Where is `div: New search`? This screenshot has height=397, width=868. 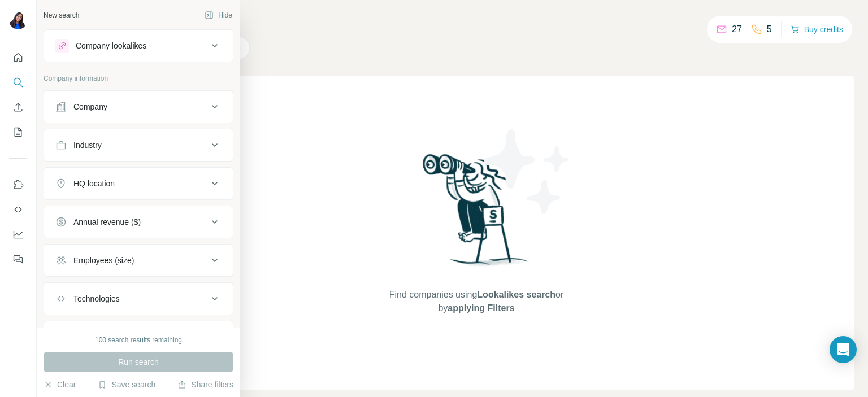
div: New search is located at coordinates (61, 15).